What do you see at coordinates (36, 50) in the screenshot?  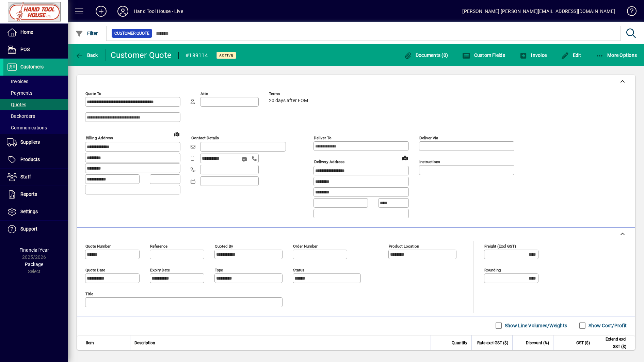 I see `a: POS` at bounding box center [36, 50].